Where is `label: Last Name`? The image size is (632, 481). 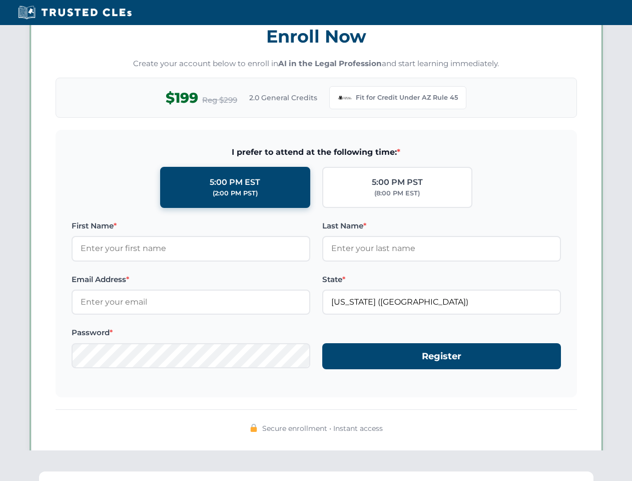
label: Last Name is located at coordinates (441, 226).